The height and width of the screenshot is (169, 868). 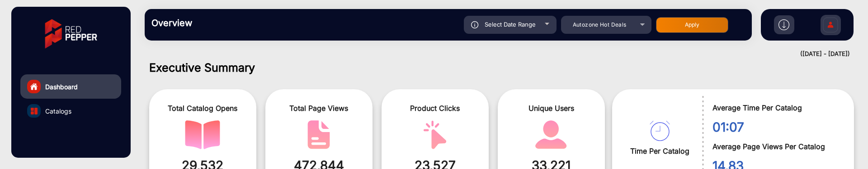 I want to click on span: Total Page Views, so click(x=318, y=108).